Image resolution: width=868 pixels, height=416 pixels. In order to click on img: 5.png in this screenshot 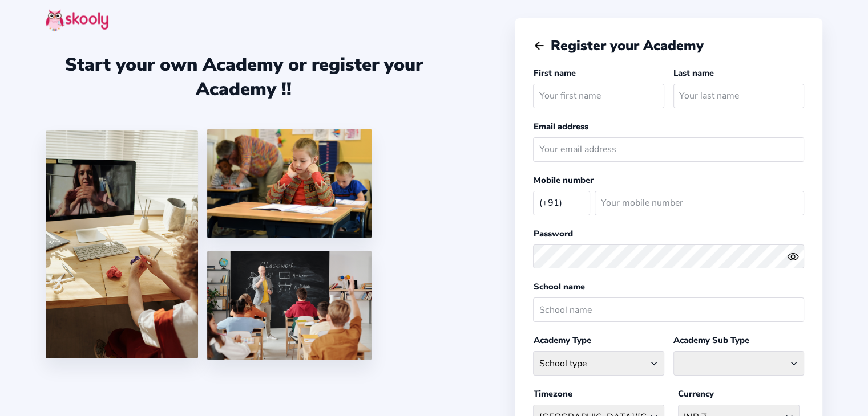, I will do `click(290, 306)`.